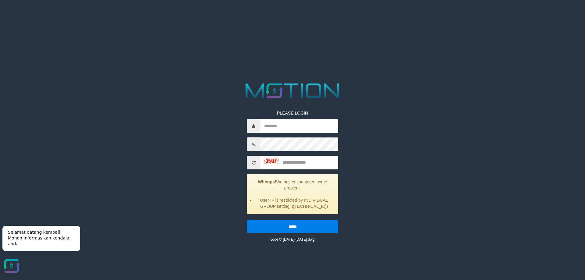  Describe the element at coordinates (292, 194) in the screenshot. I see `div: We has encountered some problem.` at that location.